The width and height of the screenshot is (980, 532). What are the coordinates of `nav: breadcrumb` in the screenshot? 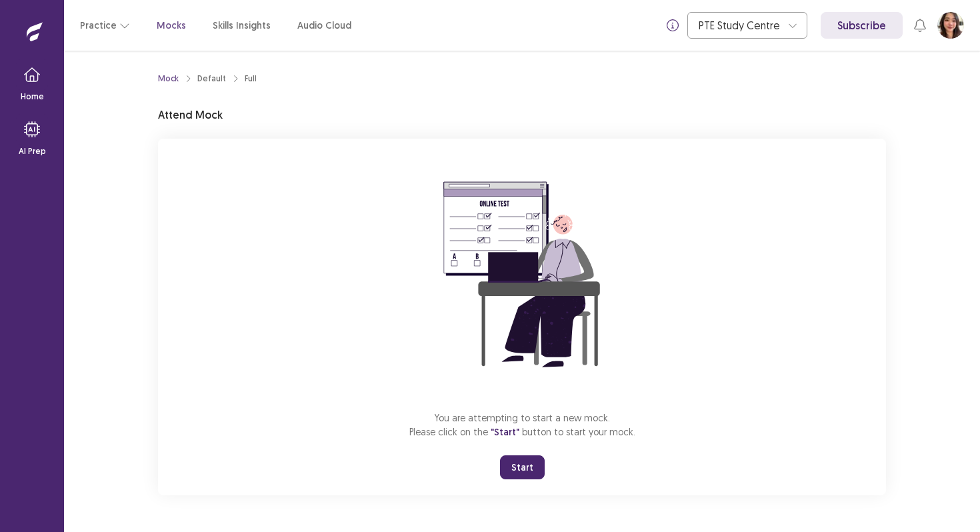 It's located at (207, 79).